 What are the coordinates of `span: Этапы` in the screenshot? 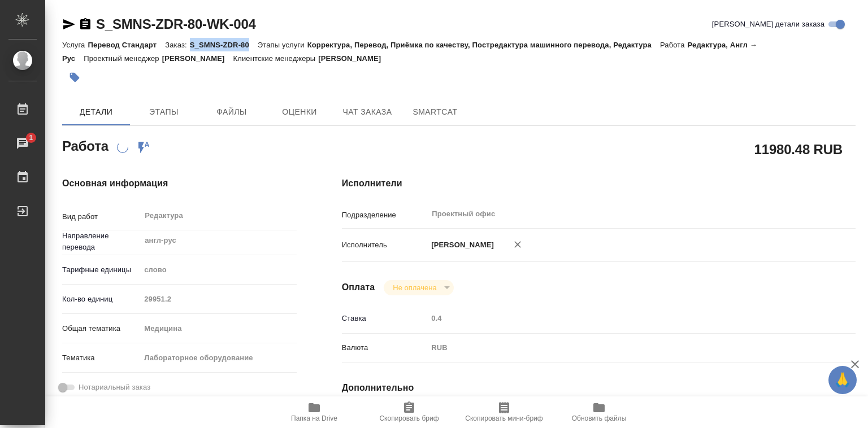 It's located at (164, 112).